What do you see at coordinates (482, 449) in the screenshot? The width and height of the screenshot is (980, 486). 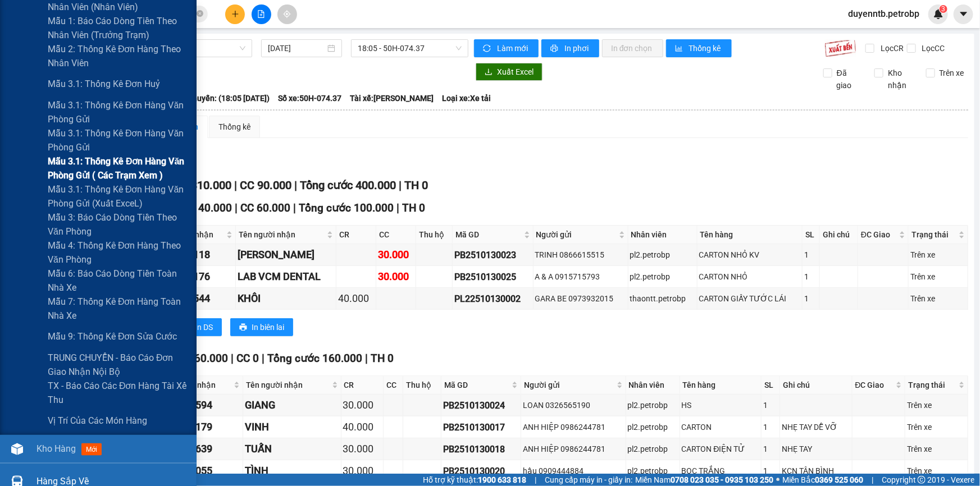 I see `td: PB2510130018` at bounding box center [482, 449].